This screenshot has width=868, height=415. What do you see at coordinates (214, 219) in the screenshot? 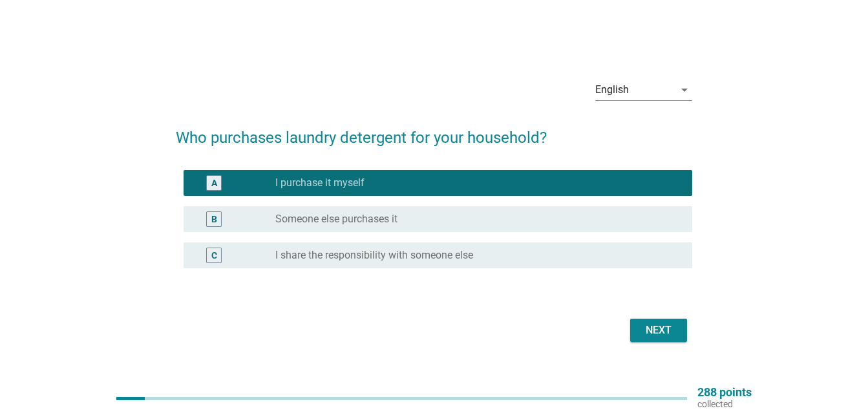
I see `div: B` at bounding box center [214, 219].